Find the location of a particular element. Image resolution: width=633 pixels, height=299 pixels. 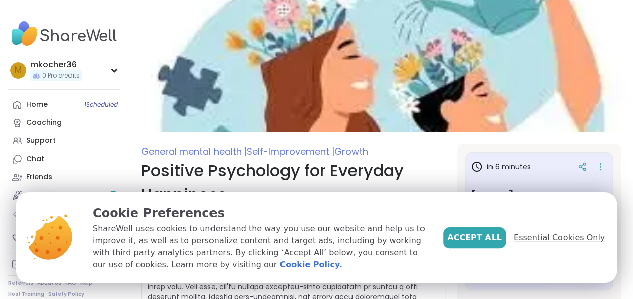

a: Host Training is located at coordinates (26, 294).